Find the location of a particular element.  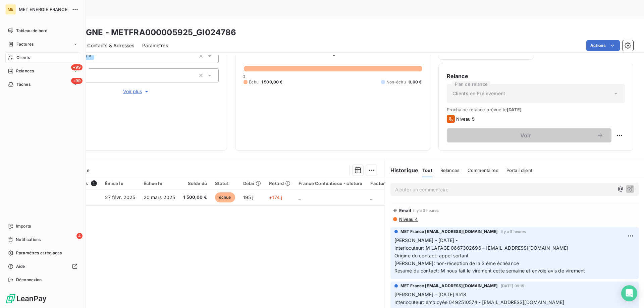

span: il y a 3 heures is located at coordinates (426, 211).